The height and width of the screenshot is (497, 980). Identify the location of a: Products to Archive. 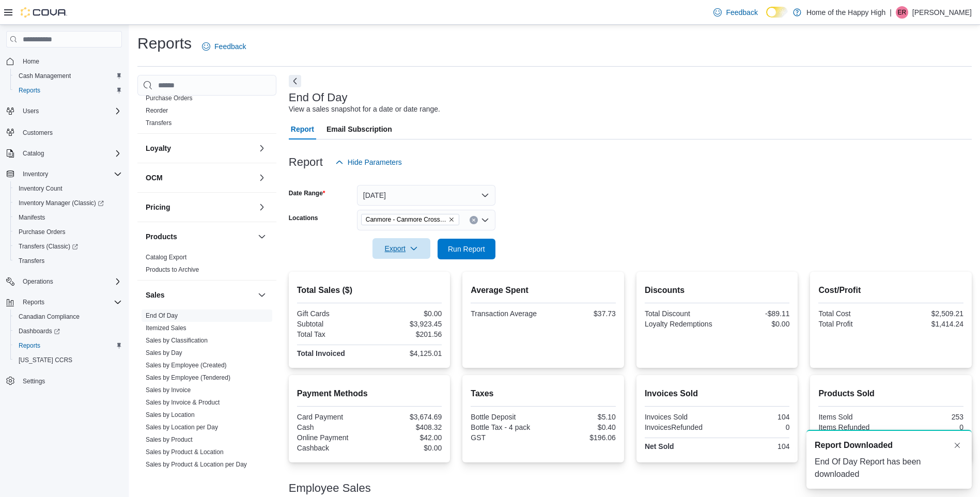
(172, 269).